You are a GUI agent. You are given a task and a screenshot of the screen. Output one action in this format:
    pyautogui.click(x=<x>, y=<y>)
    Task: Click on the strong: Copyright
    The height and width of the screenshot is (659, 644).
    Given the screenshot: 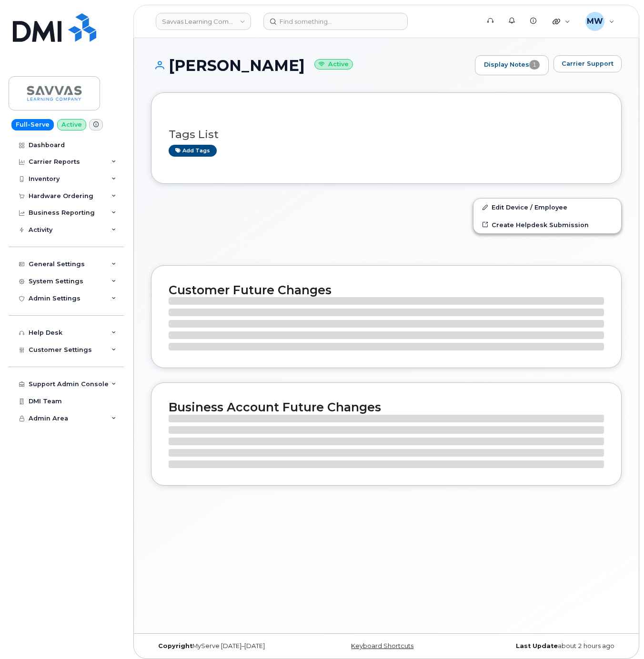 What is the action you would take?
    pyautogui.click(x=175, y=646)
    